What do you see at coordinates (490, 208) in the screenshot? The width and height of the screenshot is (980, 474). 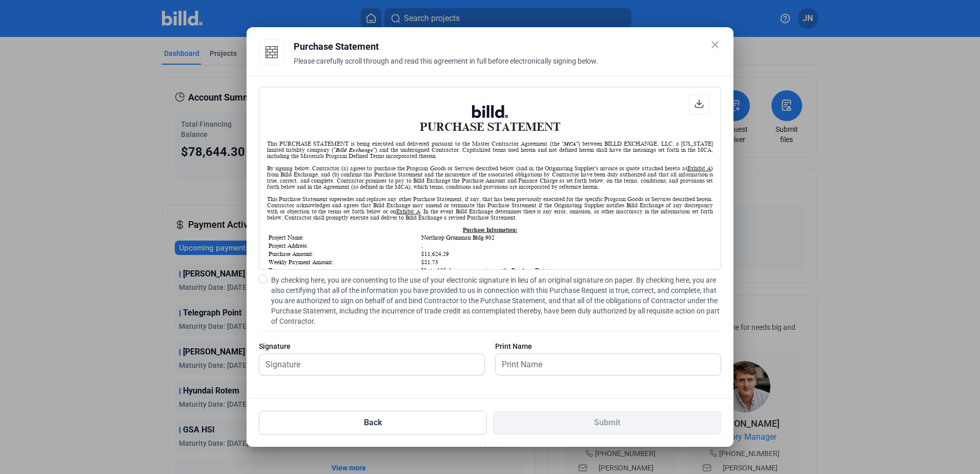 I see `div: This Purchase Statement supersedes and replaces any other Purchase Statement, if any, that has be...` at bounding box center [490, 208].